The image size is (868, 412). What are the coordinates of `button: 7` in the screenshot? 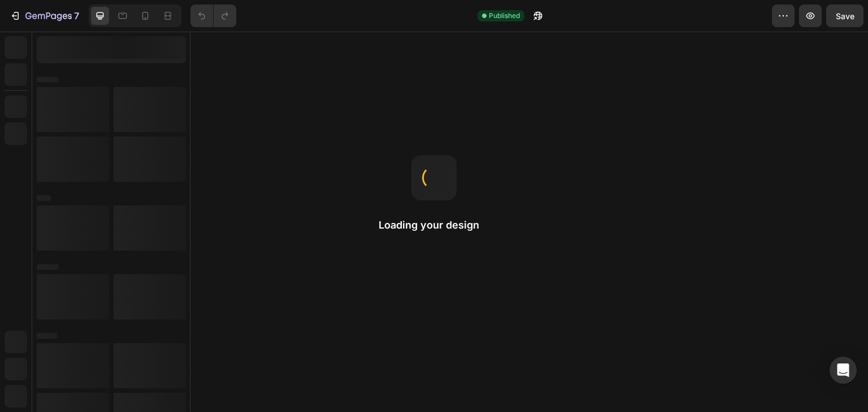 It's located at (44, 16).